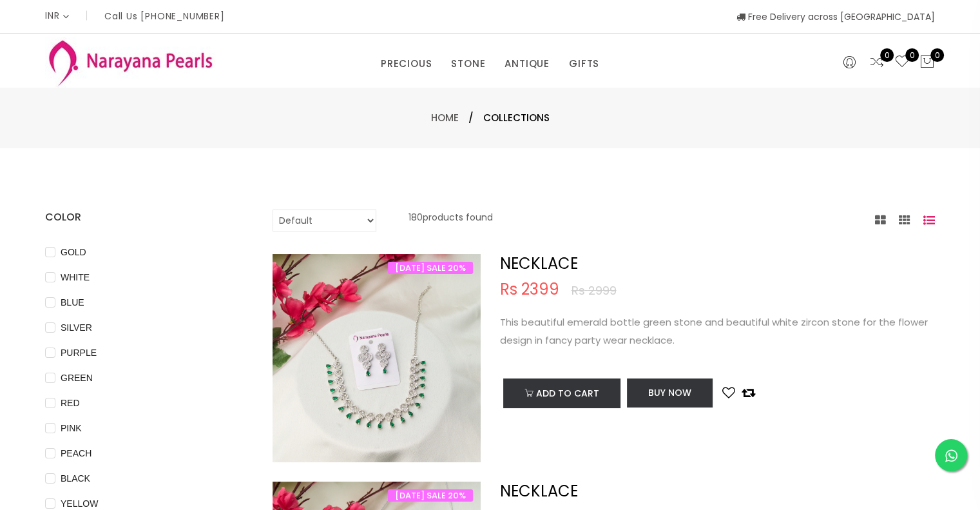  I want to click on button: Buy Now, so click(670, 393).